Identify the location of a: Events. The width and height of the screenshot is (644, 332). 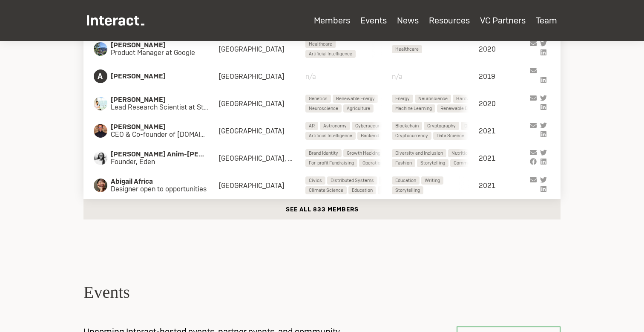
(374, 20).